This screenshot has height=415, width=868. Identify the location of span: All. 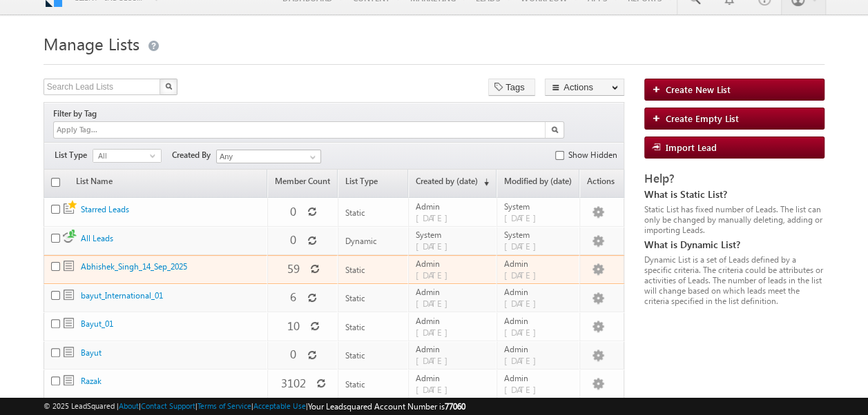
(121, 156).